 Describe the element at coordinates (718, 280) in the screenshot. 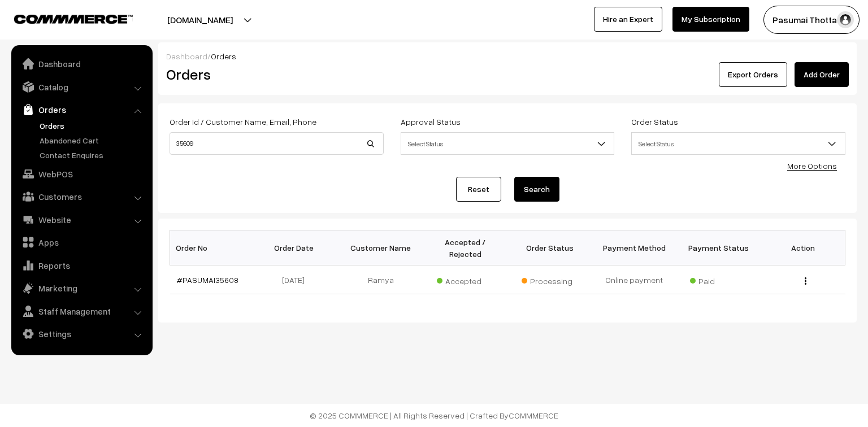

I see `span: Paid` at that location.